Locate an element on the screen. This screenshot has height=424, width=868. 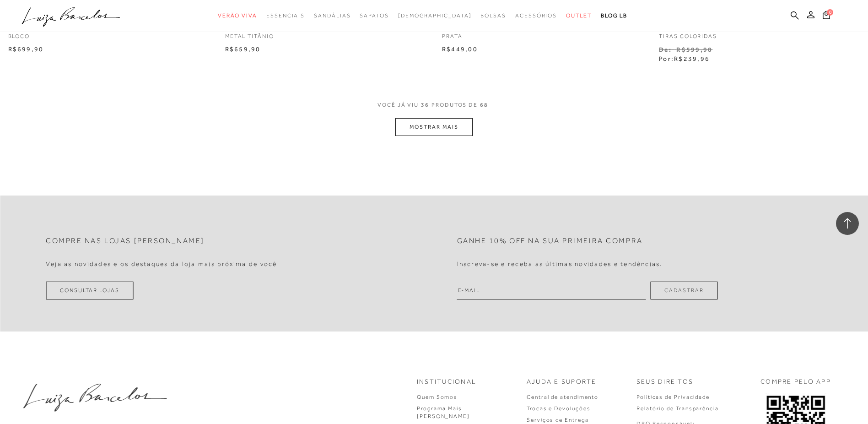
a: noSubCategoriesText is located at coordinates (435, 16).